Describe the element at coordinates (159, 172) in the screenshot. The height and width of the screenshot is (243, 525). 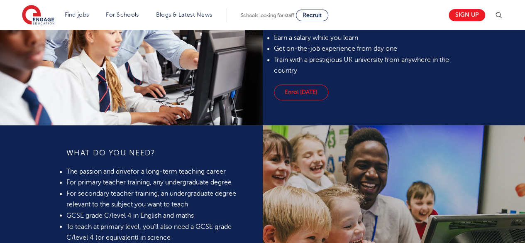
I see `li: The passion and drive` at that location.